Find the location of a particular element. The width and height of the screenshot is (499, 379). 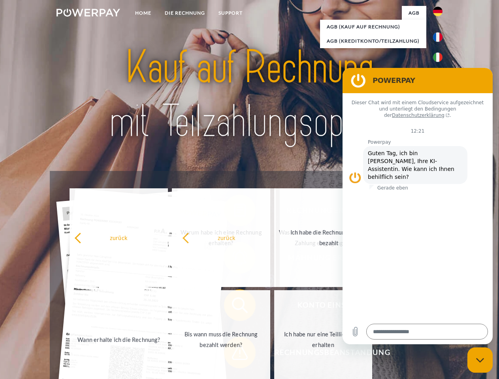

svg: (wird in einer neuen Registerkarte geöffnet) is located at coordinates (104, 47).